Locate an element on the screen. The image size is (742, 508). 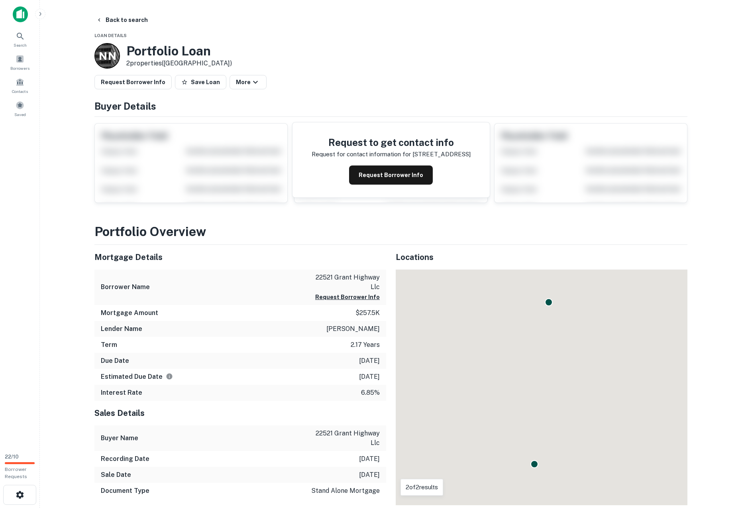
p: stand alone mortgage is located at coordinates (345, 490).